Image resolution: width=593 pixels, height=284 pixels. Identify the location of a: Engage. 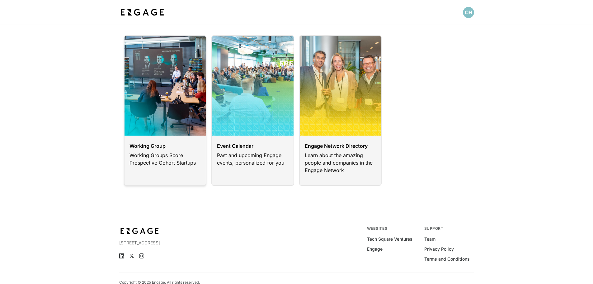
(375, 249).